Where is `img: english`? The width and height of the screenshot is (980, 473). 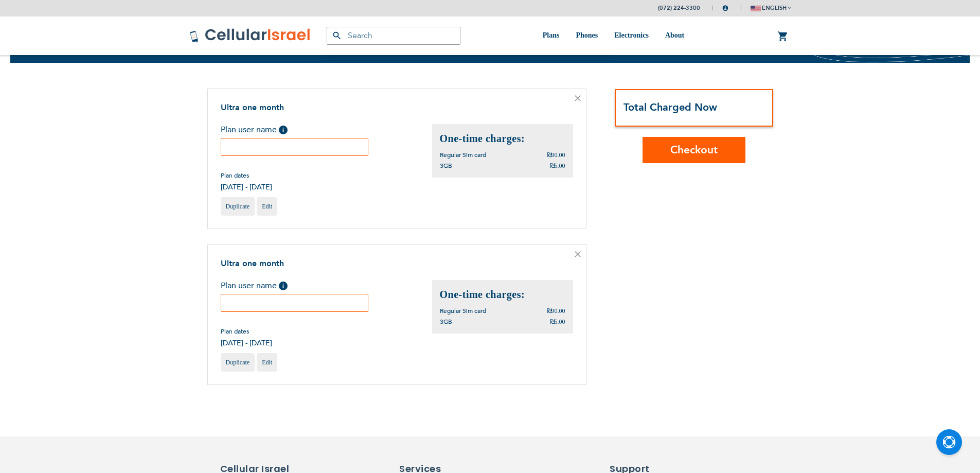 img: english is located at coordinates (756, 8).